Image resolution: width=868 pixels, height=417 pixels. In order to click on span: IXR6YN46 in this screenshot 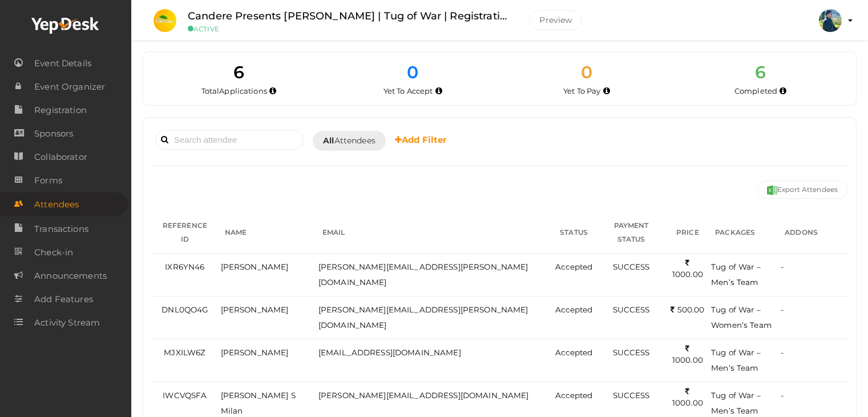, I will do `click(184, 267)`.